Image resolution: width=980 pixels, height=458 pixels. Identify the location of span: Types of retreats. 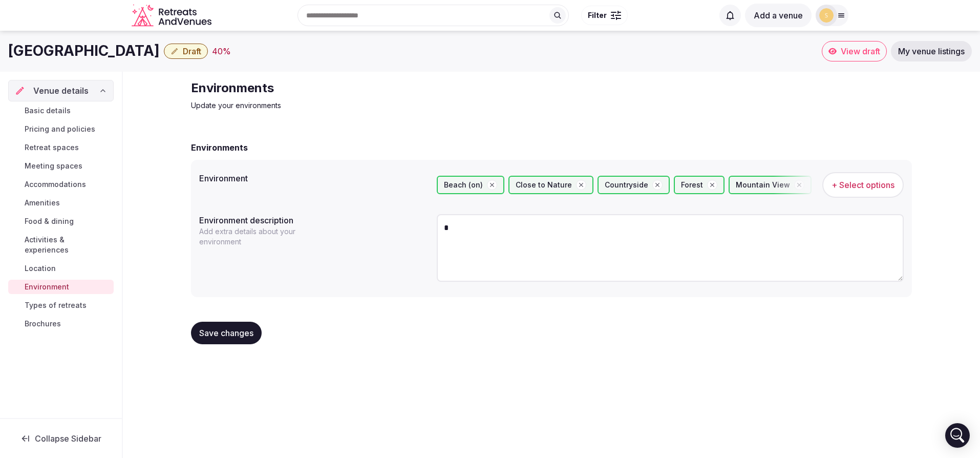
(55, 306).